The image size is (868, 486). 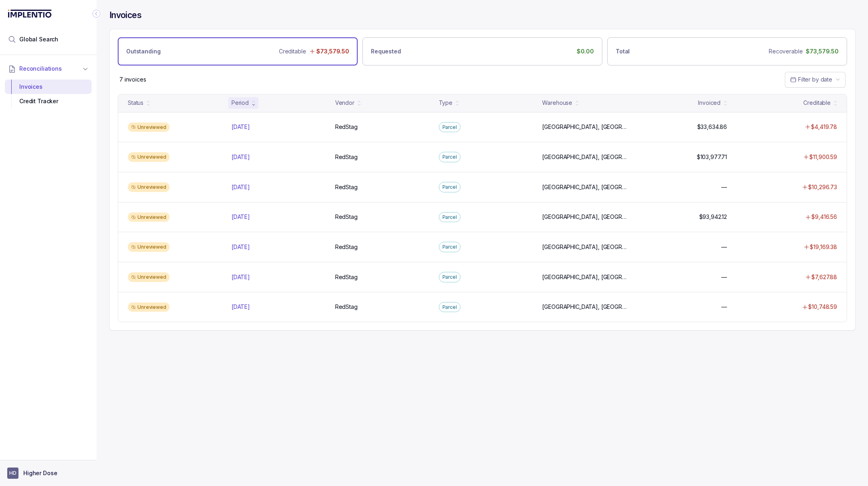 I want to click on span: Global Search, so click(x=39, y=39).